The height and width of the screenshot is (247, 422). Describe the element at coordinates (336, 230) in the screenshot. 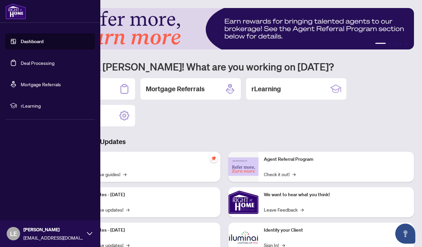

I see `p: Identify your Client` at that location.